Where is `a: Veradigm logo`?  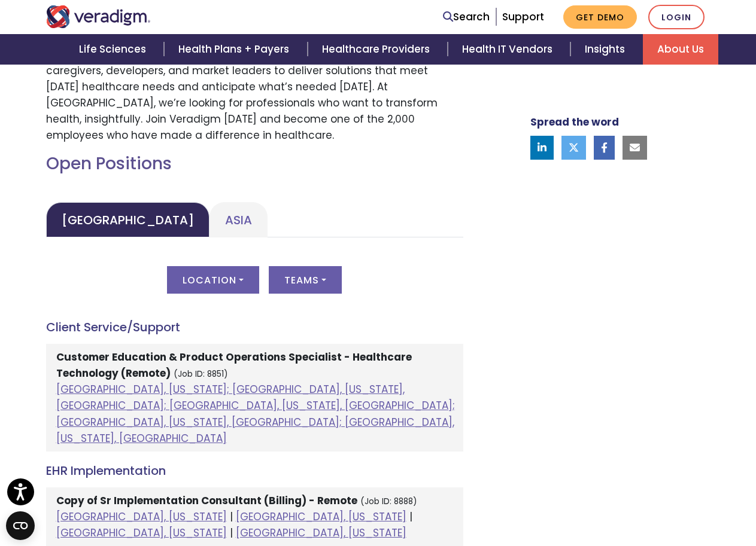 a: Veradigm logo is located at coordinates (98, 16).